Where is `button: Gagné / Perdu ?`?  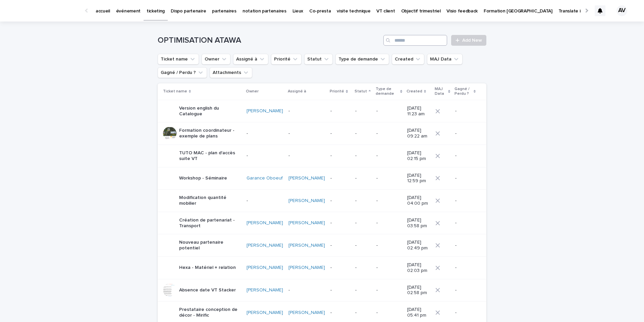
button: Gagné / Perdu ? is located at coordinates (182, 73).